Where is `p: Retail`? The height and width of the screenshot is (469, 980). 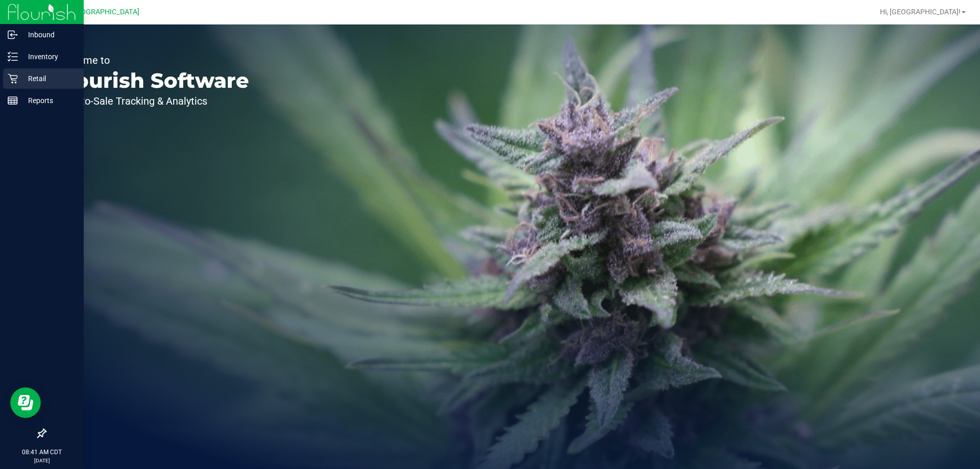 p: Retail is located at coordinates (49, 78).